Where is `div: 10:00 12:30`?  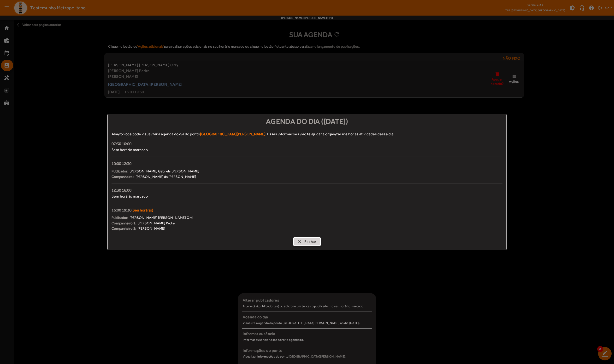
div: 10:00 12:30 is located at coordinates (307, 164).